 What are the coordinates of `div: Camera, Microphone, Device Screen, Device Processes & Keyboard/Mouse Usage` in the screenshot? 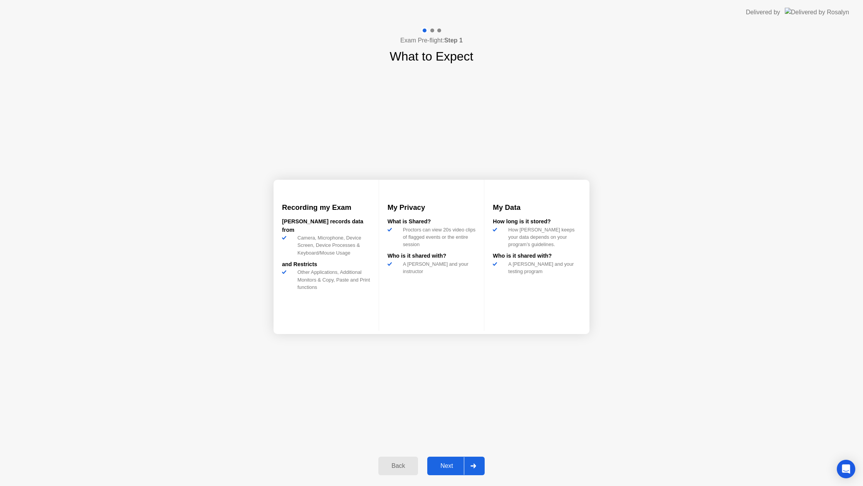 It's located at (332, 245).